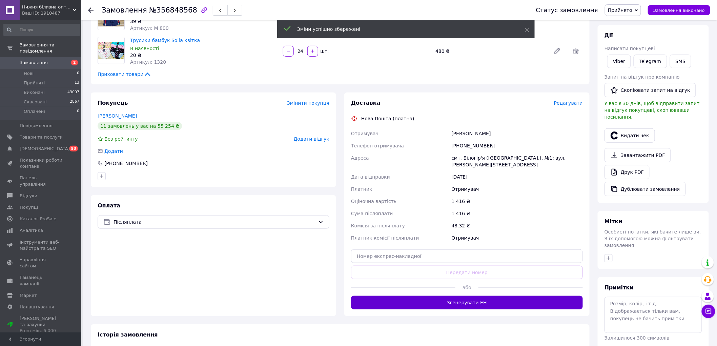 This screenshot has width=717, height=346. Describe the element at coordinates (680, 61) in the screenshot. I see `button: SMS` at that location.